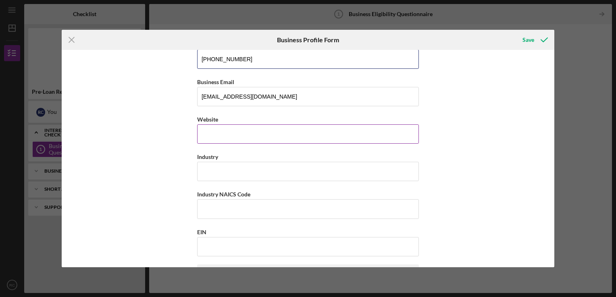 This screenshot has width=616, height=297. What do you see at coordinates (207, 157) in the screenshot?
I see `label: Industry` at bounding box center [207, 157].